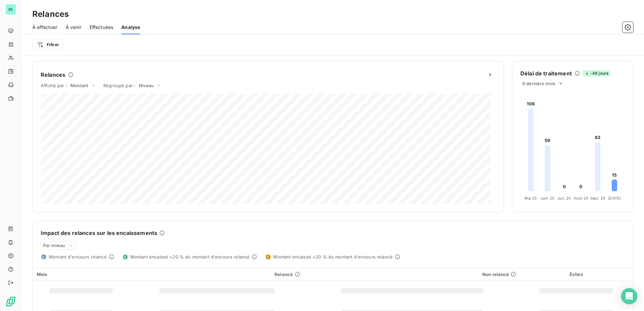  What do you see at coordinates (11, 302) in the screenshot?
I see `img: Logo LeanPay` at bounding box center [11, 302].